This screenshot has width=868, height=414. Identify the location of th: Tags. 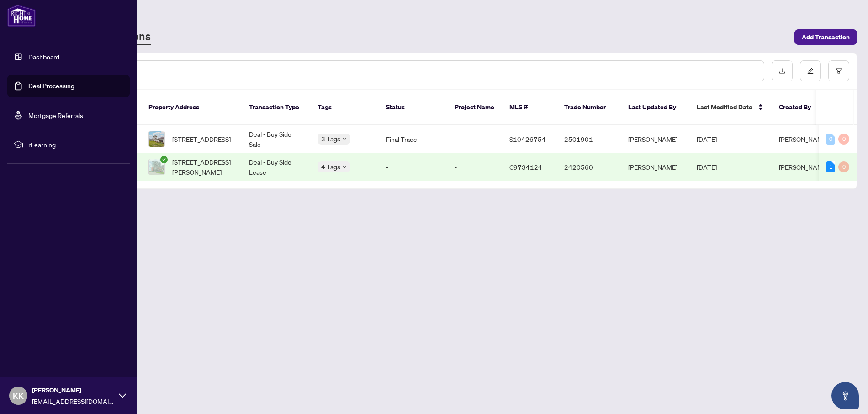
(344, 107).